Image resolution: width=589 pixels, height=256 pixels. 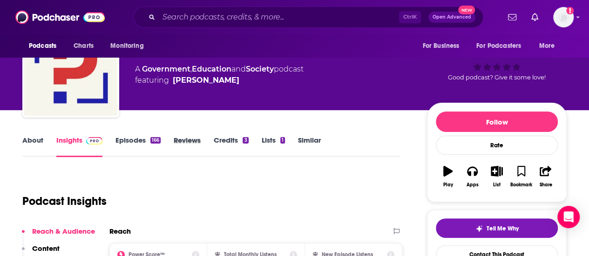 What do you see at coordinates (563, 17) in the screenshot?
I see `img: User Profile` at bounding box center [563, 17].